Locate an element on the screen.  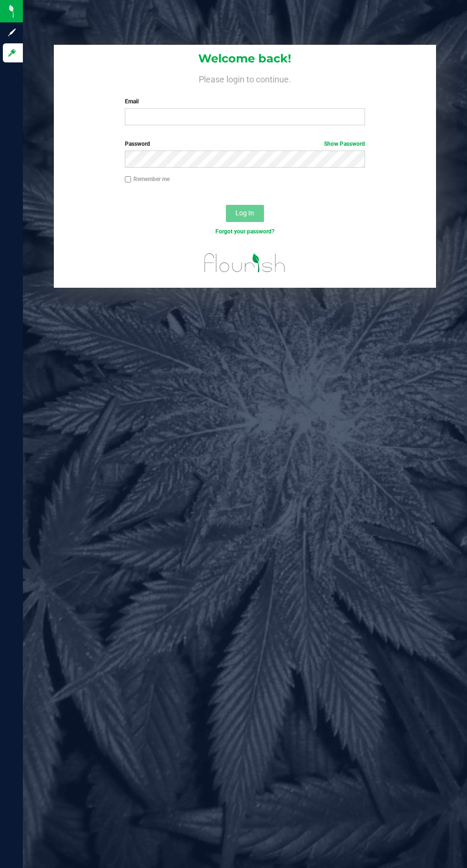
a: Forgot your password? is located at coordinates (245, 232).